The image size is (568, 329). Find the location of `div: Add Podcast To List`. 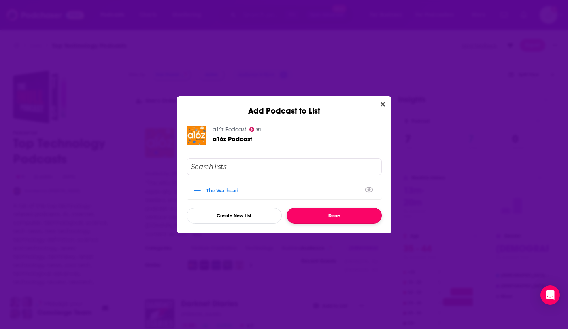

div: Add Podcast To List is located at coordinates (284, 191).